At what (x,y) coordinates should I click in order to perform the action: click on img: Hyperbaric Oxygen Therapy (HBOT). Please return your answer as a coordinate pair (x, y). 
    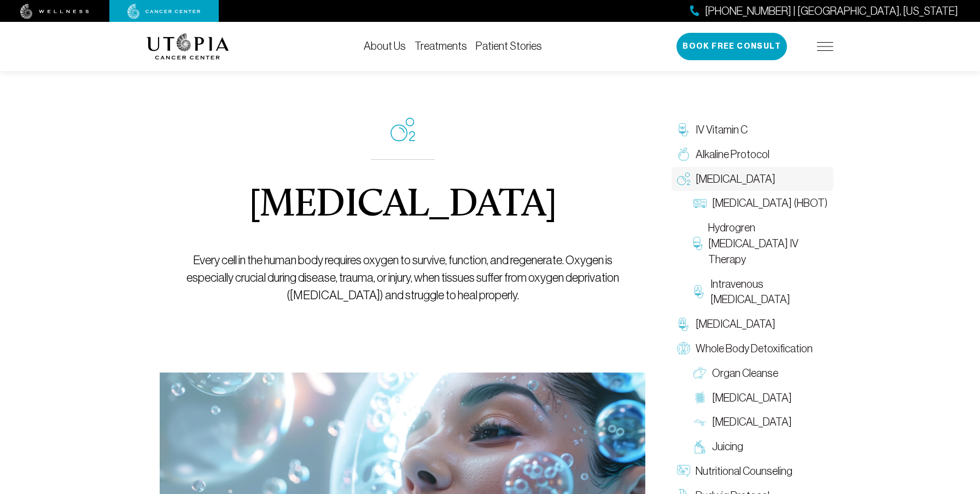
    Looking at the image, I should click on (700, 203).